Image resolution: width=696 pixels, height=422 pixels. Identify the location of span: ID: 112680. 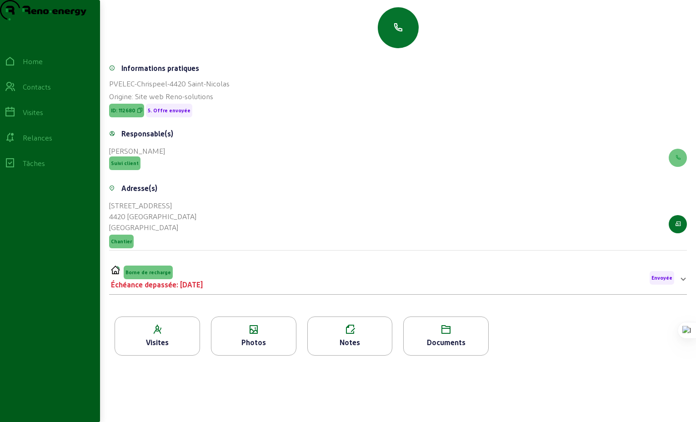
(123, 110).